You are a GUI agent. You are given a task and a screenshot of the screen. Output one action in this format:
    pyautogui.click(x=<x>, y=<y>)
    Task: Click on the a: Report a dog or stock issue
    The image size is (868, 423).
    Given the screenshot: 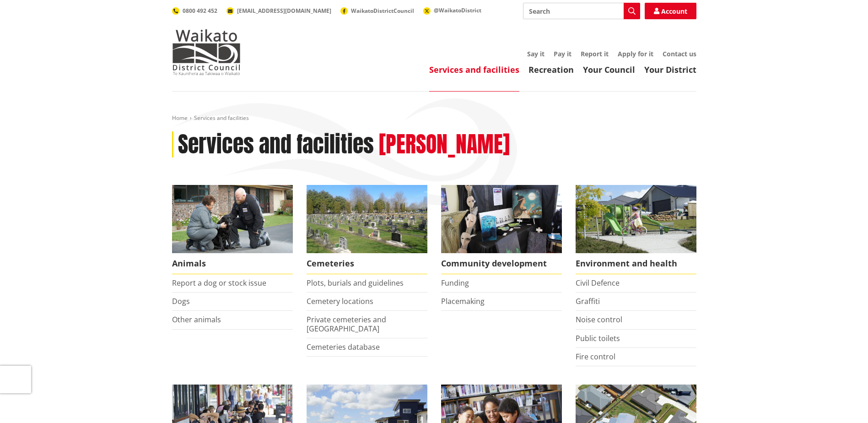 What is the action you would take?
    pyautogui.click(x=219, y=283)
    